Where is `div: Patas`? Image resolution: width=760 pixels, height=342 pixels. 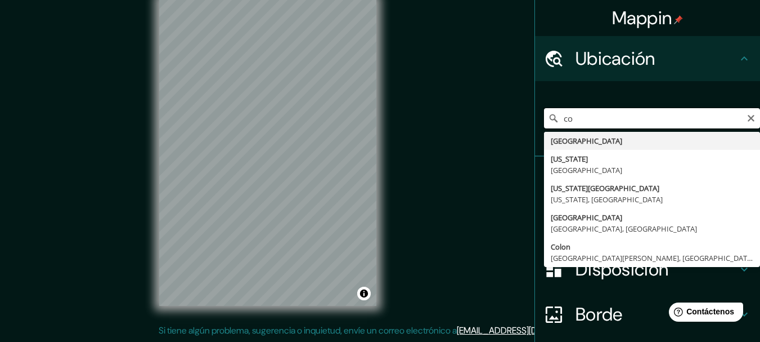
div: Patas is located at coordinates (648, 179).